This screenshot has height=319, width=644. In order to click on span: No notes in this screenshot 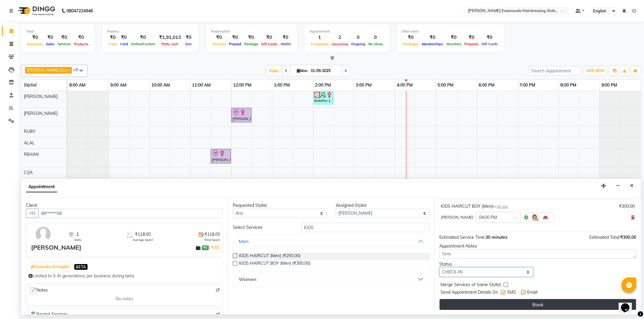, I will do `click(124, 299)`.